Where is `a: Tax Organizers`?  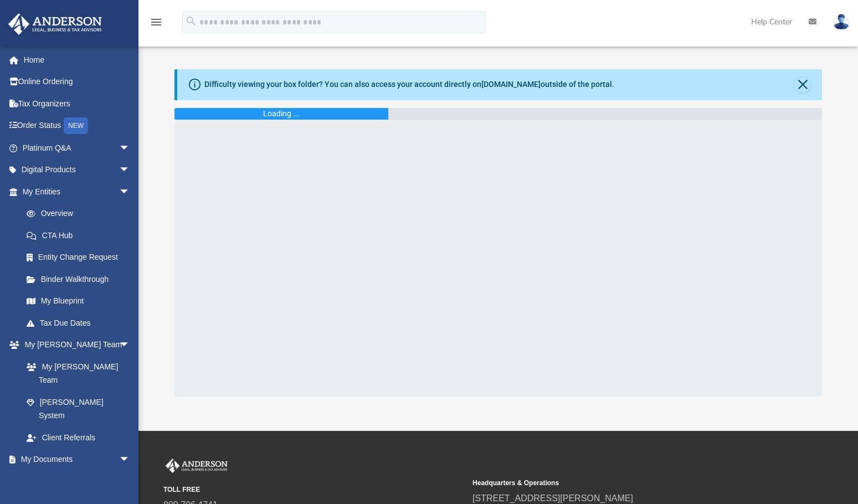 a: Tax Organizers is located at coordinates (77, 103).